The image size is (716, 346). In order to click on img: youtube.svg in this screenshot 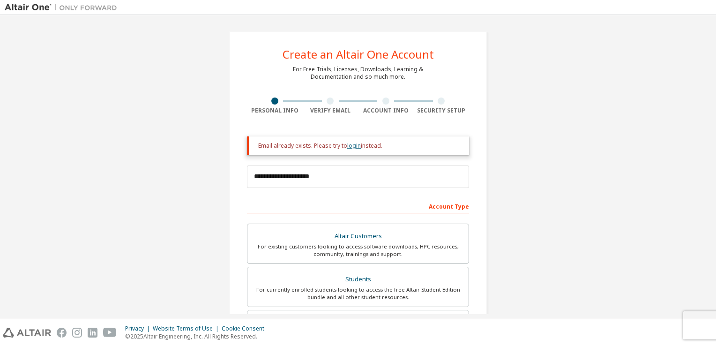, I will do `click(110, 332)`.